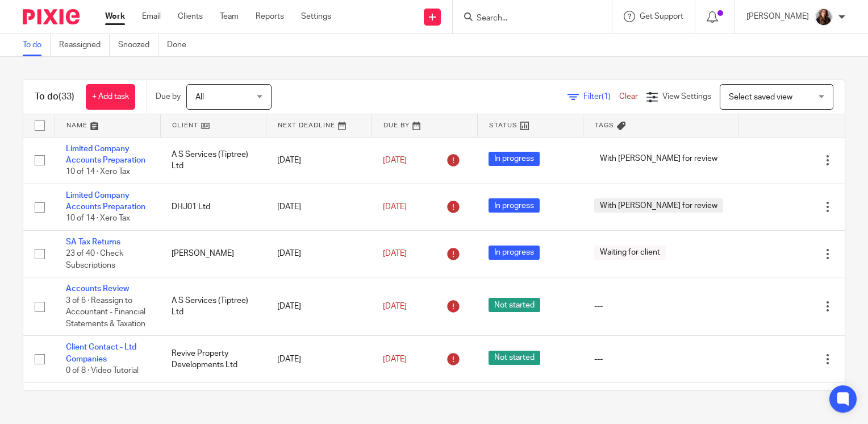 The image size is (868, 424). What do you see at coordinates (84, 45) in the screenshot?
I see `a: Reassigned` at bounding box center [84, 45].